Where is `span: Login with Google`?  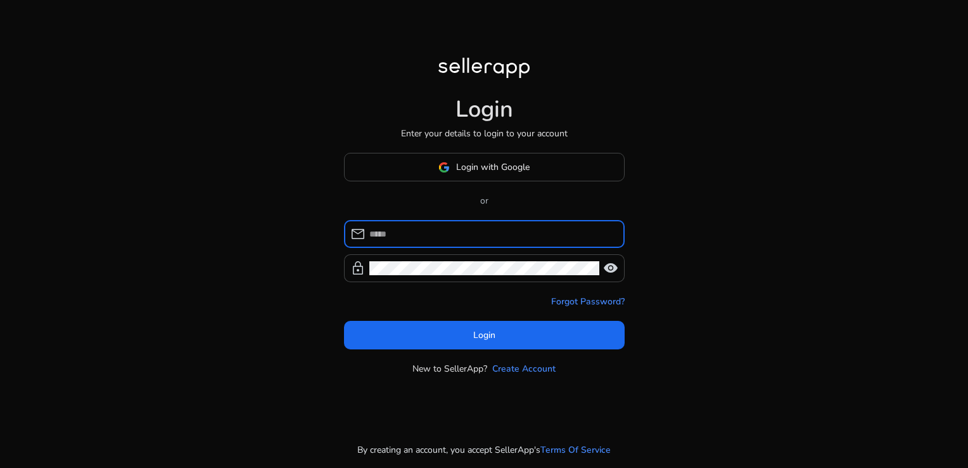
span: Login with Google is located at coordinates (493, 167).